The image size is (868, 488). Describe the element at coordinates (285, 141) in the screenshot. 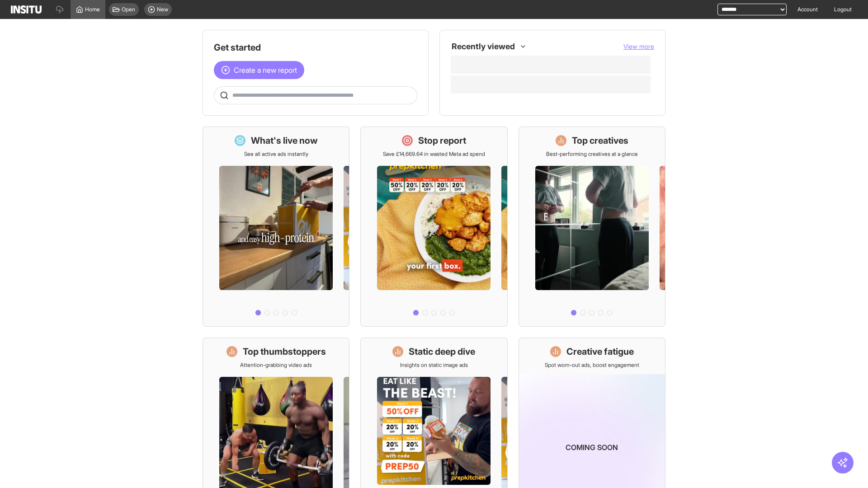

I see `h1: What's live now` at that location.